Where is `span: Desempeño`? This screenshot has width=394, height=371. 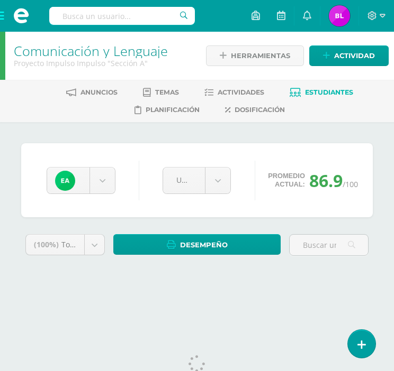 span: Desempeño is located at coordinates (204, 245).